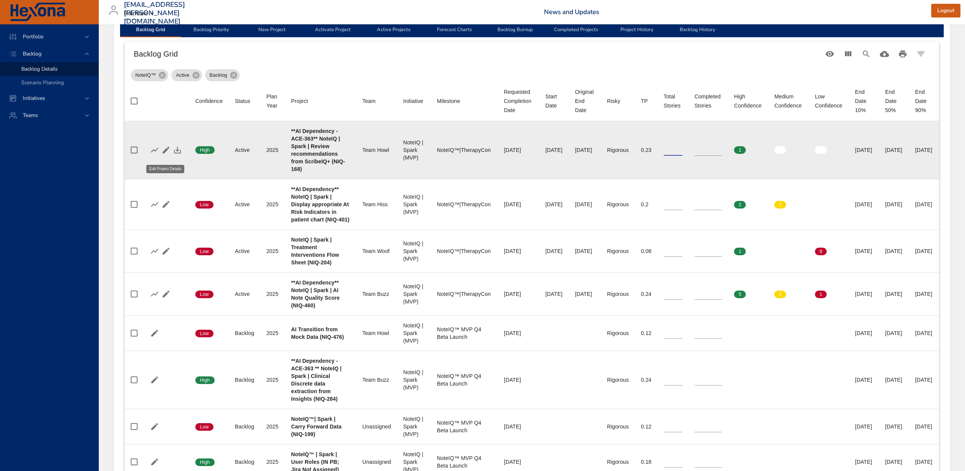 The height and width of the screenshot is (471, 965). I want to click on button: Standard Views, so click(829, 54).